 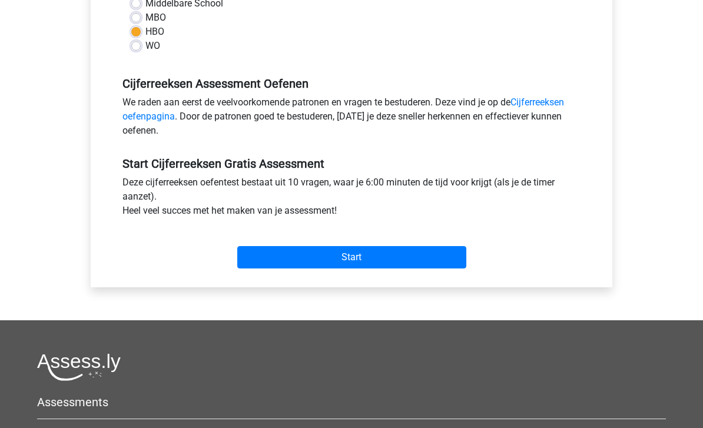 What do you see at coordinates (351, 164) in the screenshot?
I see `h5: Start Cijferreeksen Gratis Assessment` at bounding box center [351, 164].